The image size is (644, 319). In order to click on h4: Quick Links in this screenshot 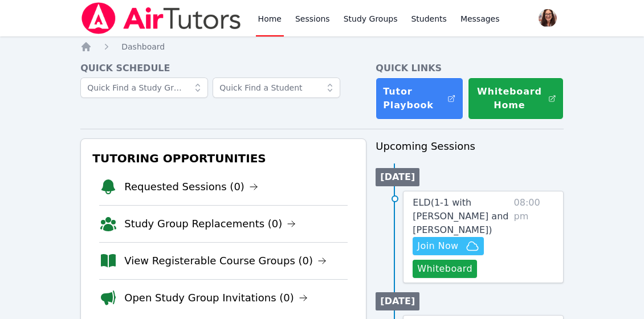, I will do `click(469, 68)`.